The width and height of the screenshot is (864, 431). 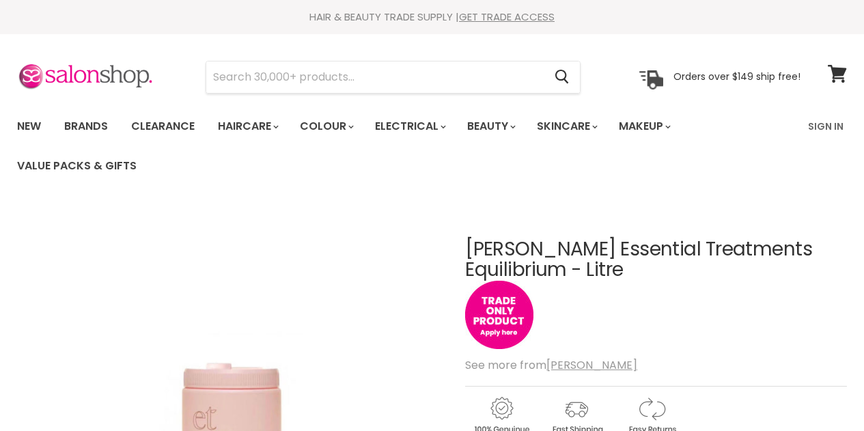 I want to click on span: See more from, so click(x=551, y=365).